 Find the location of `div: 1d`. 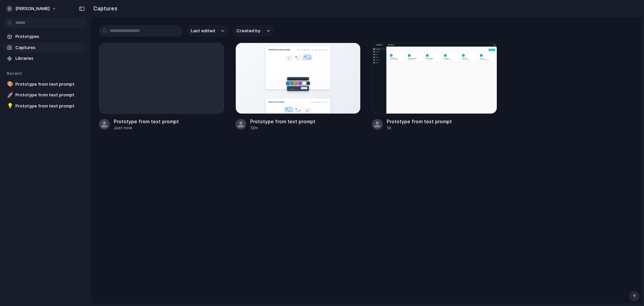

div: 1d is located at coordinates (420, 128).